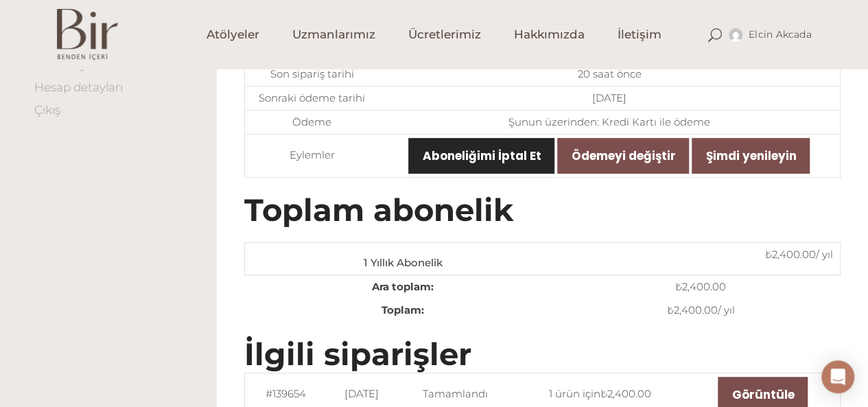 The width and height of the screenshot is (868, 407). I want to click on th: Ara toplam:, so click(402, 286).